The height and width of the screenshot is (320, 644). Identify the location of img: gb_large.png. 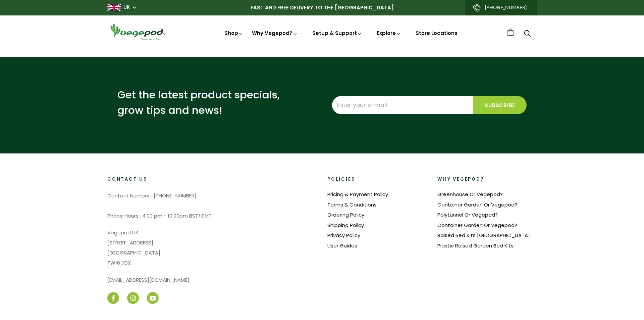
(114, 7).